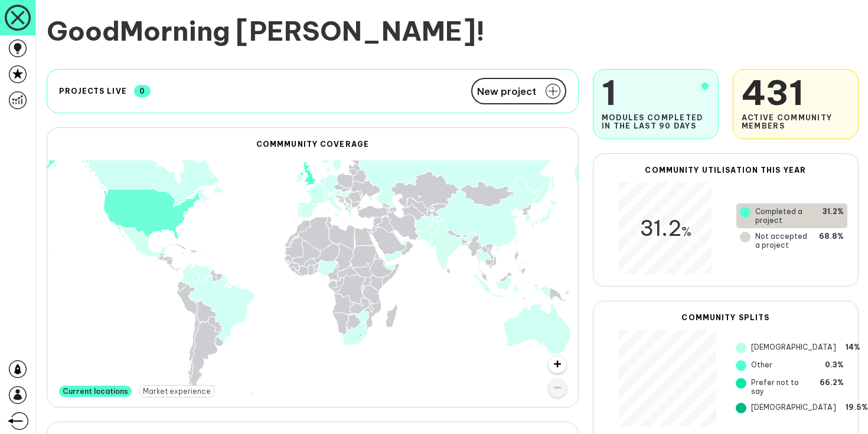  What do you see at coordinates (780, 387) in the screenshot?
I see `span: Prefer not to say` at bounding box center [780, 387].